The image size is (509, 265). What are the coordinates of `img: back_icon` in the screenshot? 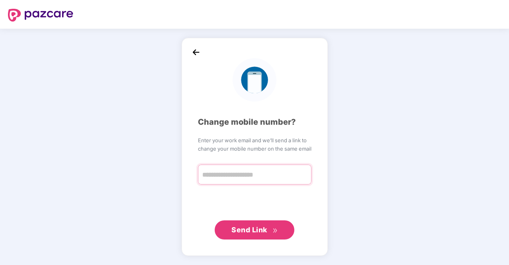 It's located at (196, 52).